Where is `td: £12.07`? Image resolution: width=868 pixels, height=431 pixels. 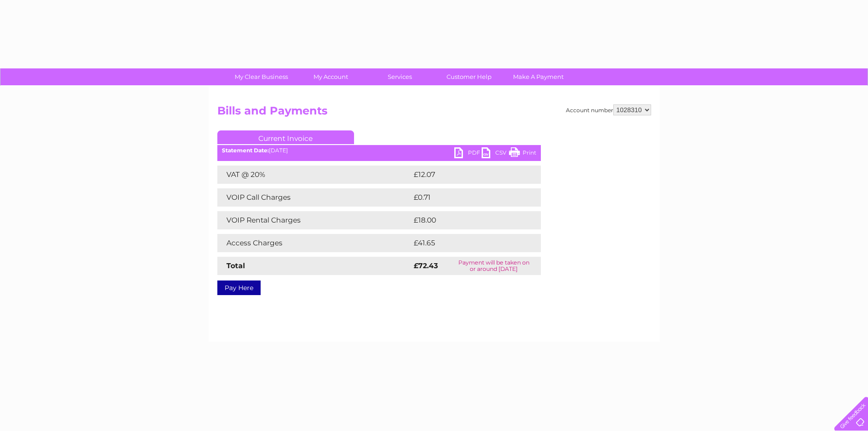
td: £12.07 is located at coordinates (467, 175).